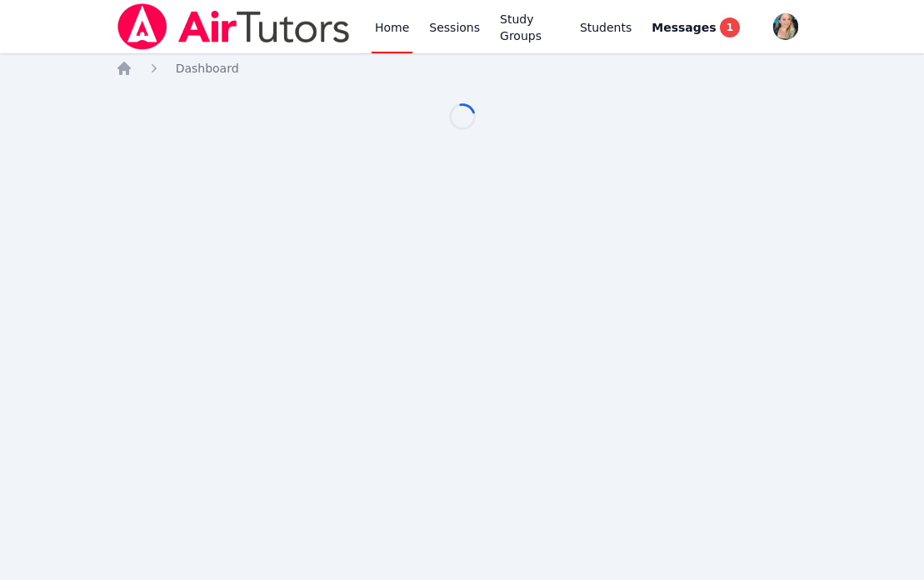 The image size is (924, 580). Describe the element at coordinates (233, 27) in the screenshot. I see `img: Air Tutors` at that location.